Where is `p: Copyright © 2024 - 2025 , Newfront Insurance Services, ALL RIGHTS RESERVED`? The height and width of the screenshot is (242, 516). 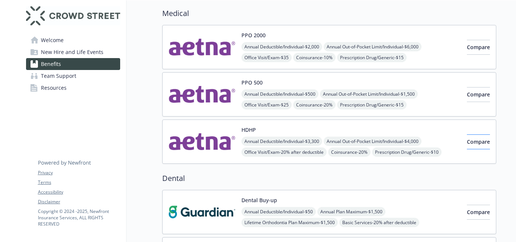
p: Copyright © 2024 - 2025 , Newfront Insurance Services, ALL RIGHTS RESERVED is located at coordinates (79, 217).